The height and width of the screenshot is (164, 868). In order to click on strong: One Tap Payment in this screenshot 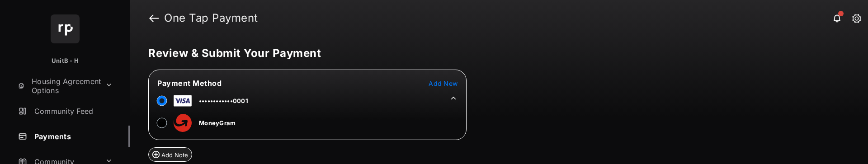, I will do `click(211, 18)`.